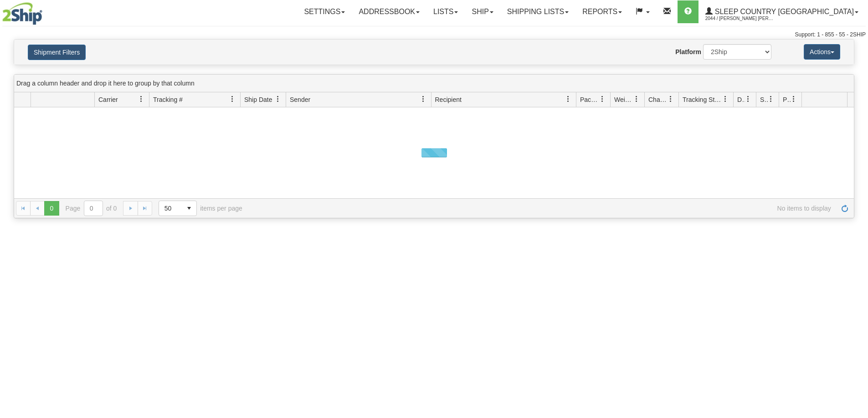 The height and width of the screenshot is (418, 868). Describe the element at coordinates (233, 99) in the screenshot. I see `a: Tracking # filter column settings` at that location.